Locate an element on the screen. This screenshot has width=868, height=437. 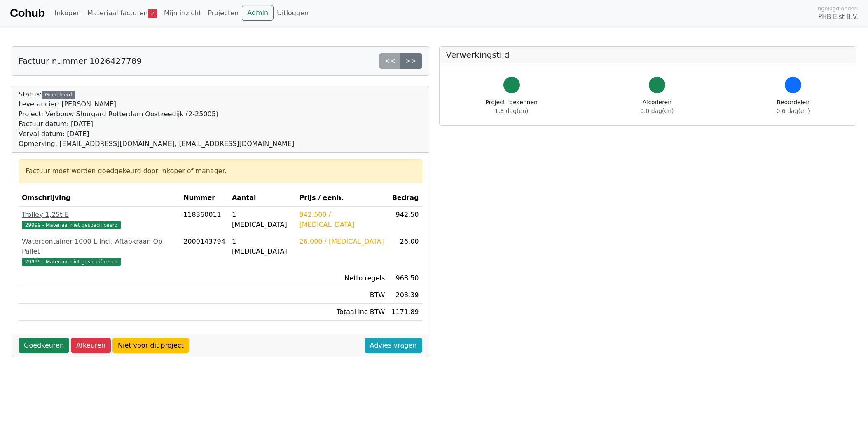
div: Project: Verbouw Shurgard Rotterdam Oostzeedijk (2-25005) is located at coordinates (156, 114).